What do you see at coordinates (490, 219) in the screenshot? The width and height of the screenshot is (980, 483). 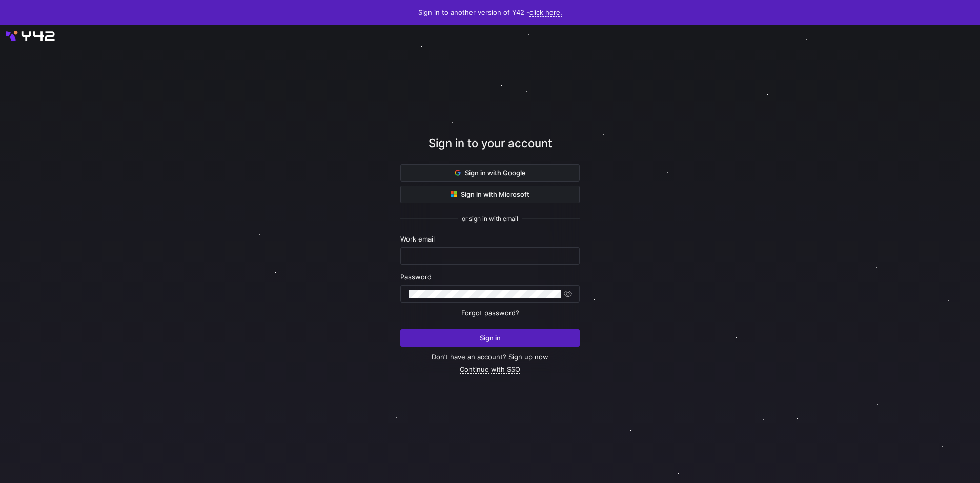 I see `span: or sign in with email` at bounding box center [490, 219].